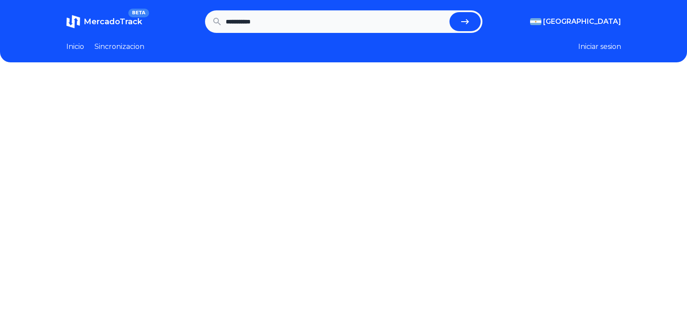 This screenshot has width=687, height=310. I want to click on span: BETA, so click(138, 13).